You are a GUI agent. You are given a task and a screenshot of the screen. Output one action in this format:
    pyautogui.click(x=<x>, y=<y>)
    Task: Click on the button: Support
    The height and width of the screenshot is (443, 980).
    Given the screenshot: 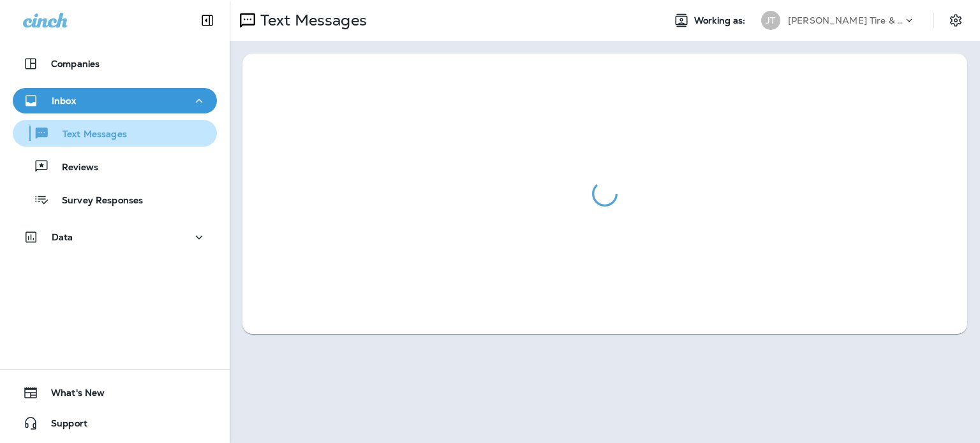 What is the action you would take?
    pyautogui.click(x=115, y=424)
    